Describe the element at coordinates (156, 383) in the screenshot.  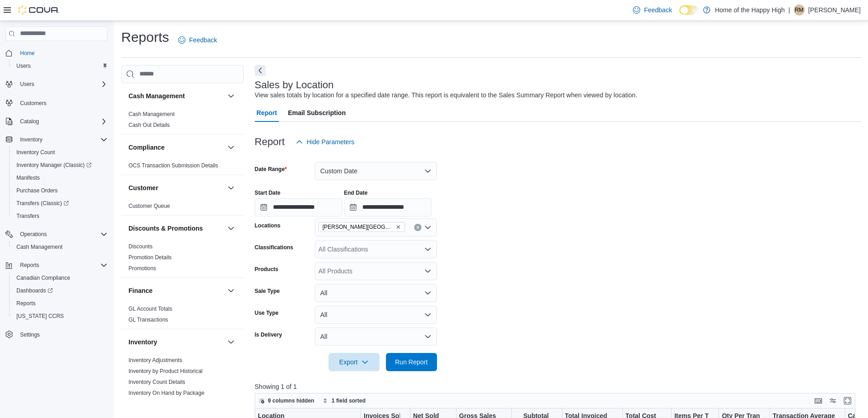
I see `a: Inventory Count Details` at that location.